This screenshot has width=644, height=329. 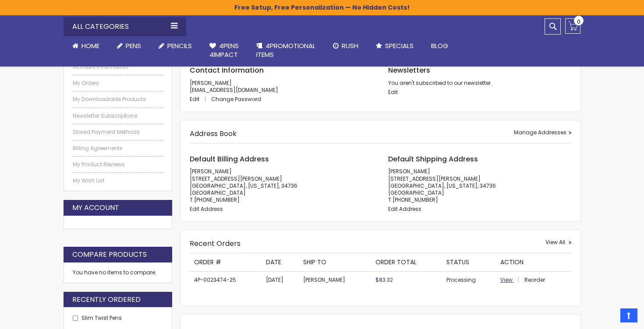 I want to click on span: Specials, so click(x=399, y=45).